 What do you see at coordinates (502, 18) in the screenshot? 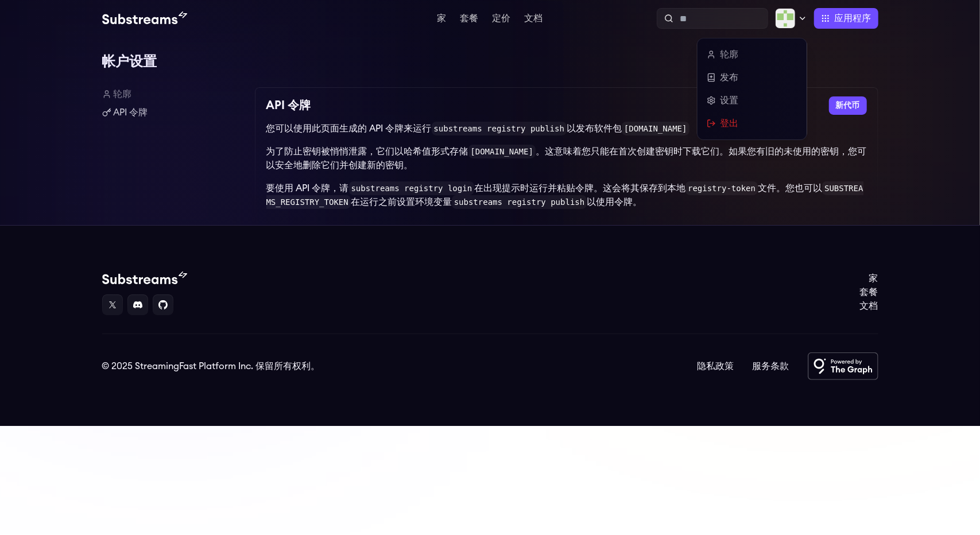
I see `font: 定价` at bounding box center [502, 18].